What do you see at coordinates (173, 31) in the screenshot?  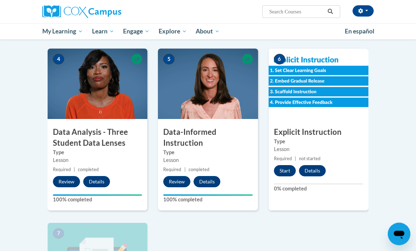 I see `span: Explore` at bounding box center [173, 31].